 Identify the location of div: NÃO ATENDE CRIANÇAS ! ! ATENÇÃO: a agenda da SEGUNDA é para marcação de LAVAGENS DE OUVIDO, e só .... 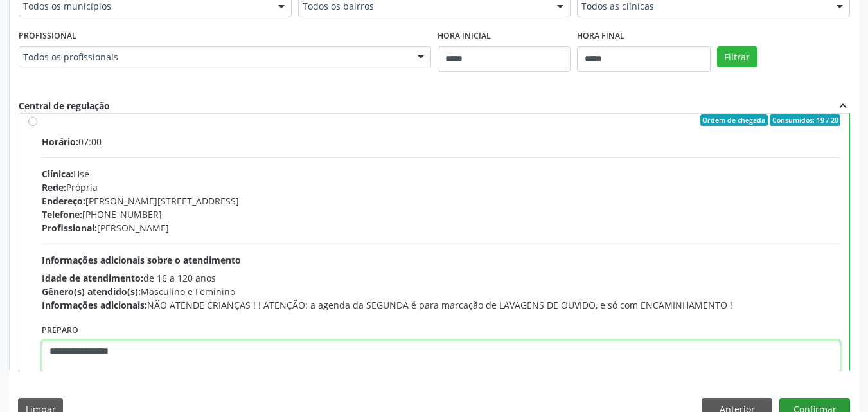
(441, 305).